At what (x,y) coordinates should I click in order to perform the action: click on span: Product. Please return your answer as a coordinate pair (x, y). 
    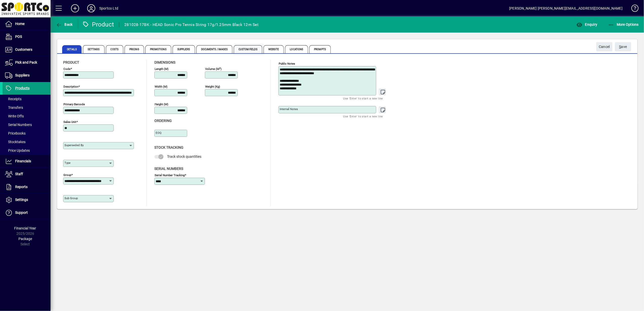
    Looking at the image, I should click on (71, 62).